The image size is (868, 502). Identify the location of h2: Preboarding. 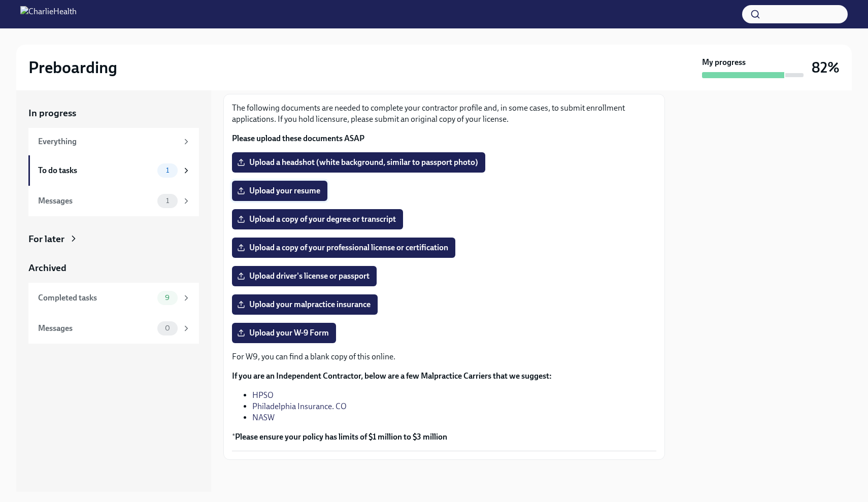
(73, 67).